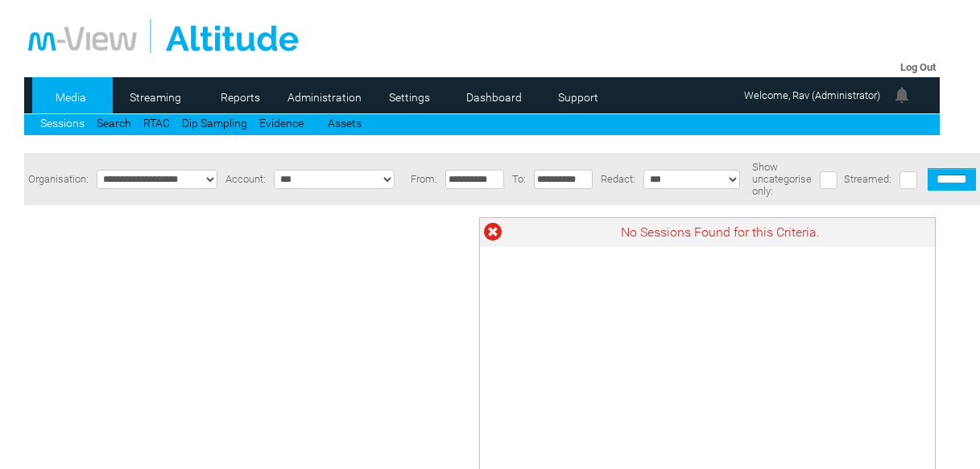  Describe the element at coordinates (58, 179) in the screenshot. I see `td: Organisation:` at that location.